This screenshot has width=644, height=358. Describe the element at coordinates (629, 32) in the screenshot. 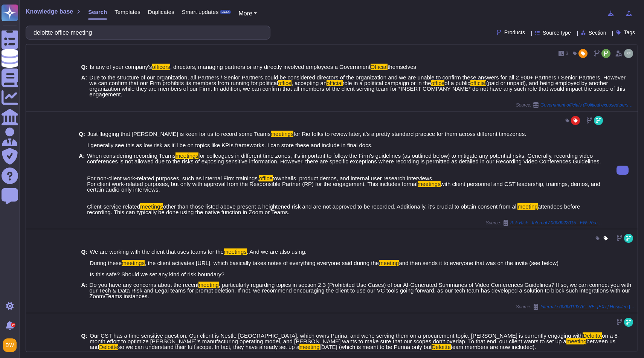

I see `span: Tags` at that location.